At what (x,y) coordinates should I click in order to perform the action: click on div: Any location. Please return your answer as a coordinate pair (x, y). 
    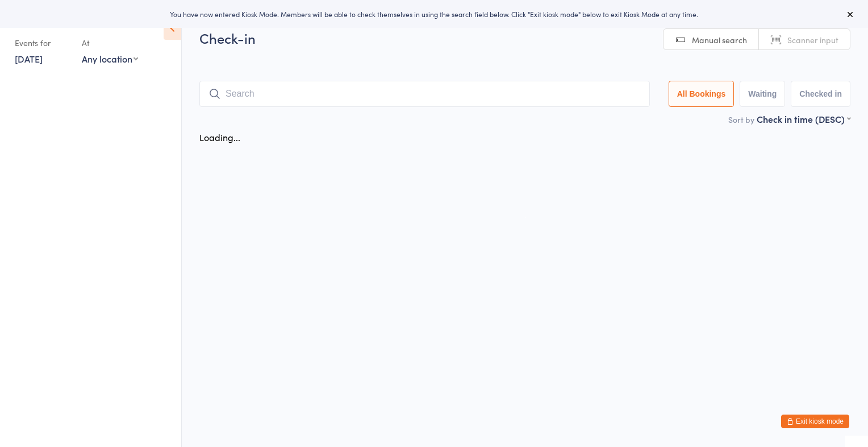
    Looking at the image, I should click on (109, 59).